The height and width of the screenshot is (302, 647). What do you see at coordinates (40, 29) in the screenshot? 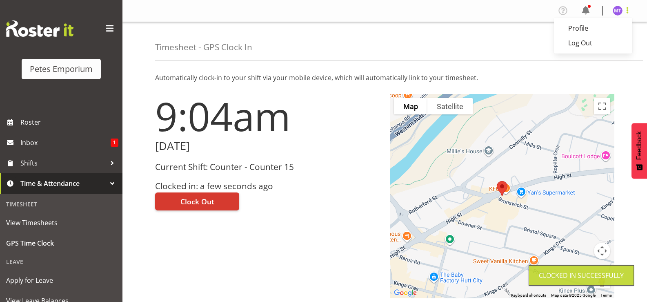
I see `img: Rosterit website logo` at bounding box center [40, 29].